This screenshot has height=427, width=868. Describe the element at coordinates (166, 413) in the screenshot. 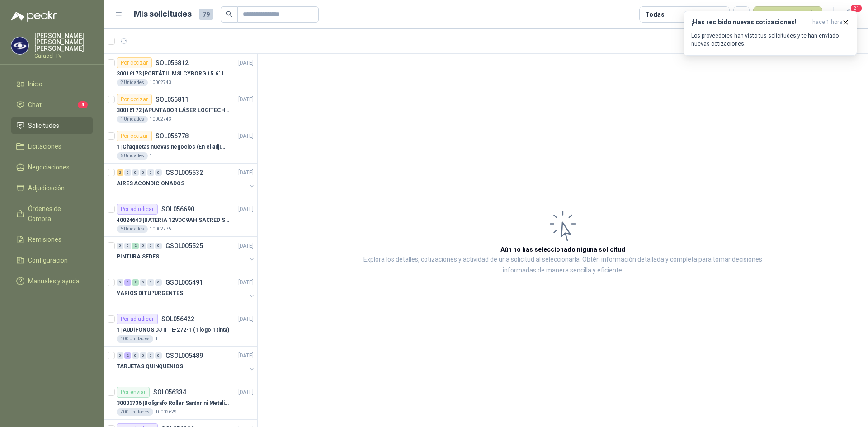

I see `p: 10002629` at that location.